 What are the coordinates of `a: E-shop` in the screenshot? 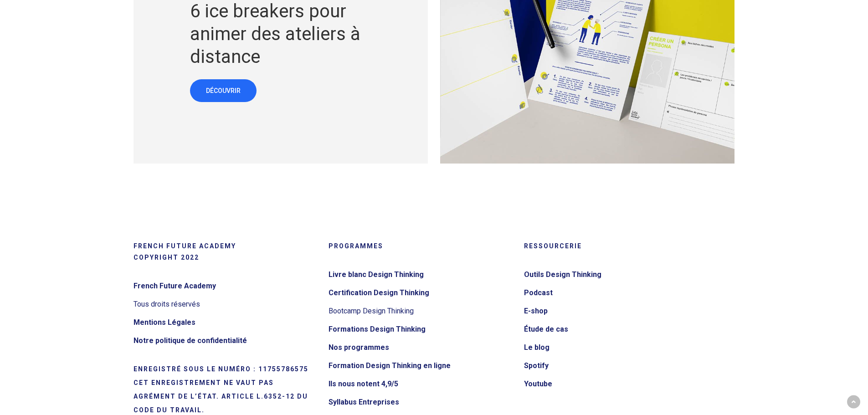 It's located at (615, 311).